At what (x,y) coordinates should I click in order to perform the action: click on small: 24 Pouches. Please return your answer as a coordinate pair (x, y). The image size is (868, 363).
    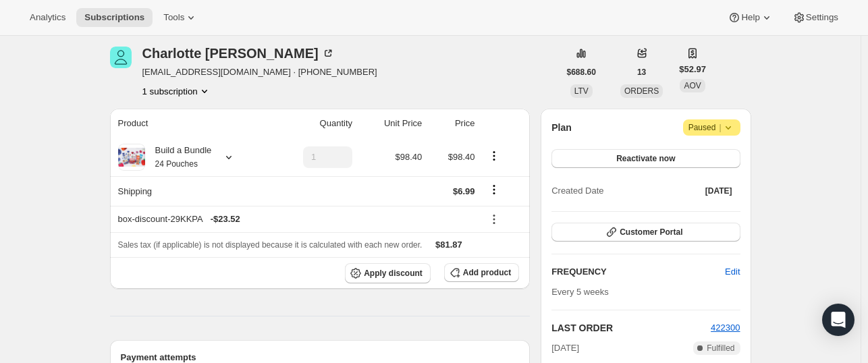
    Looking at the image, I should click on (176, 164).